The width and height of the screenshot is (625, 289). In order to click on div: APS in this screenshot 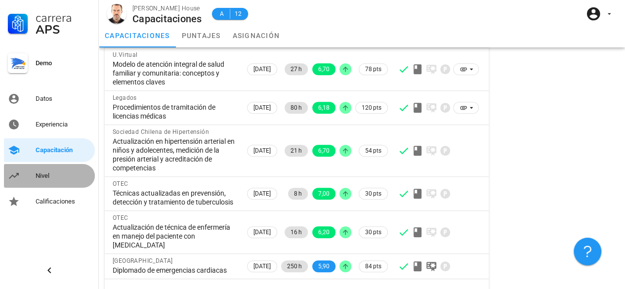, I will do `click(63, 30)`.